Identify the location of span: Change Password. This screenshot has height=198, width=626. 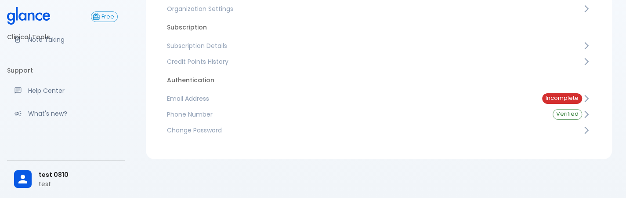
(374, 130).